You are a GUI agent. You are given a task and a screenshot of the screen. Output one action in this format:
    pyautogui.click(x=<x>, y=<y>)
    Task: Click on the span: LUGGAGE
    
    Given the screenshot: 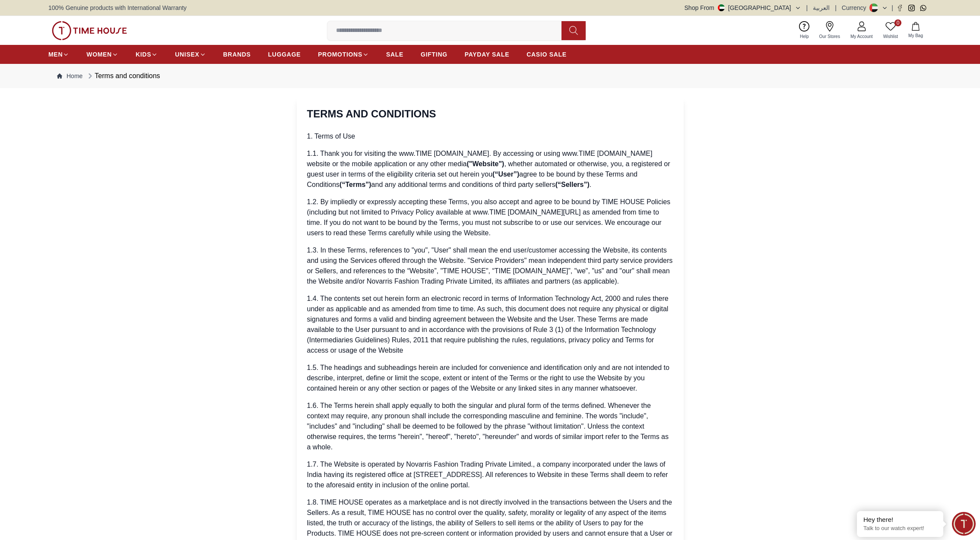 What is the action you would take?
    pyautogui.click(x=284, y=54)
    